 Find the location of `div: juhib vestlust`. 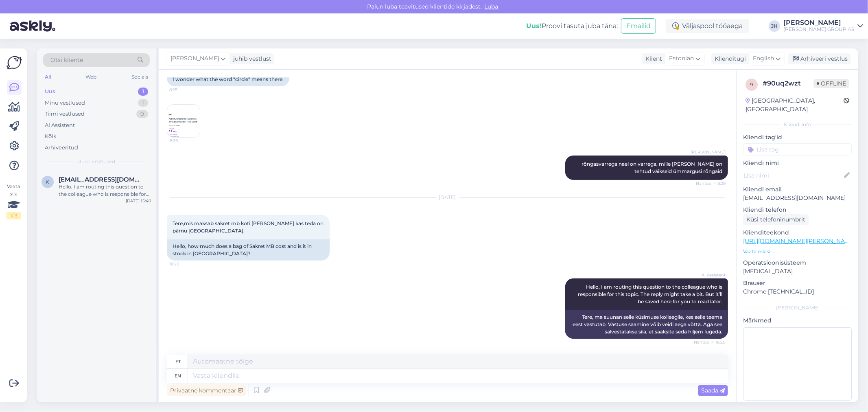

div: juhib vestlust is located at coordinates (251, 59).